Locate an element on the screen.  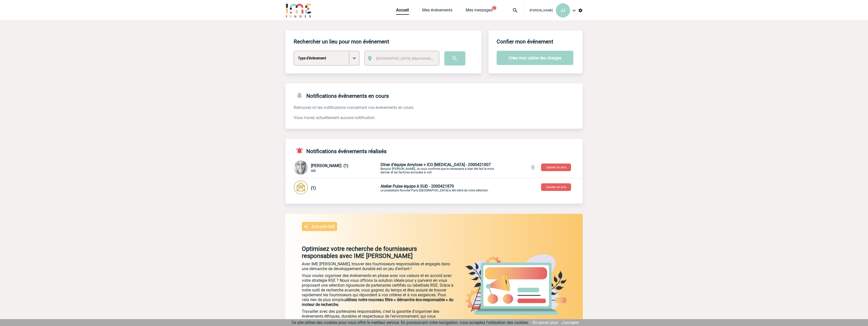
span: IME is located at coordinates (313, 171).